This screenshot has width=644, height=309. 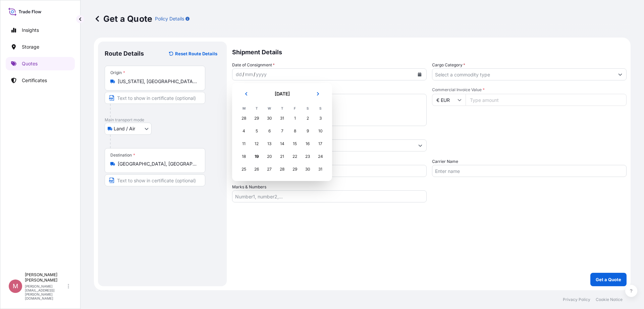 What do you see at coordinates (307, 144) in the screenshot?
I see `div: Saturday 16 August 2025` at bounding box center [307, 144].